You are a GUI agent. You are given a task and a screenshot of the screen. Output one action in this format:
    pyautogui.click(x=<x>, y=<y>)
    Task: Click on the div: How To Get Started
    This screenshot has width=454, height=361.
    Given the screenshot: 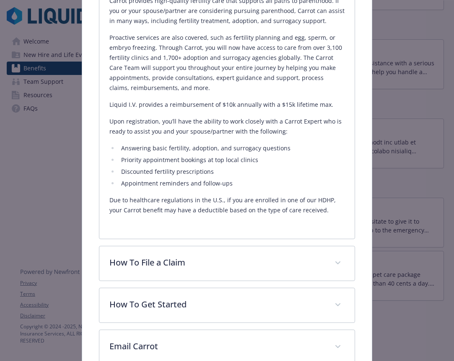 What is the action you would take?
    pyautogui.click(x=227, y=306)
    